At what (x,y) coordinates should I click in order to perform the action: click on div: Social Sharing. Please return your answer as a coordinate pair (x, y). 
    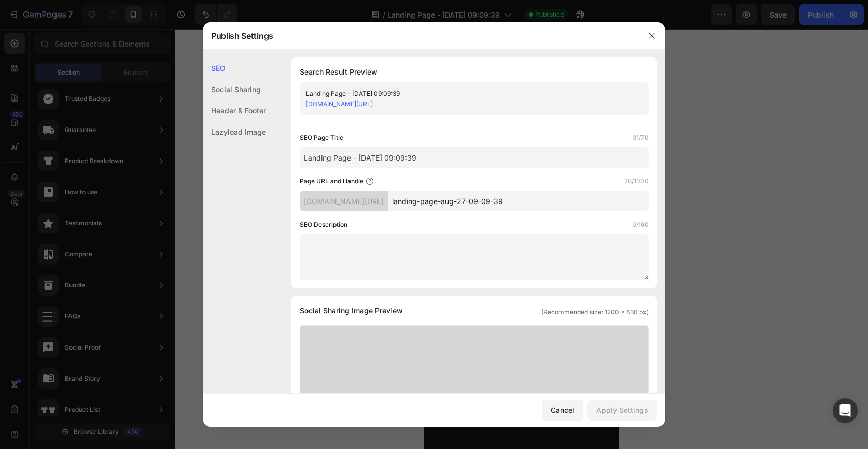
    Looking at the image, I should click on (234, 89).